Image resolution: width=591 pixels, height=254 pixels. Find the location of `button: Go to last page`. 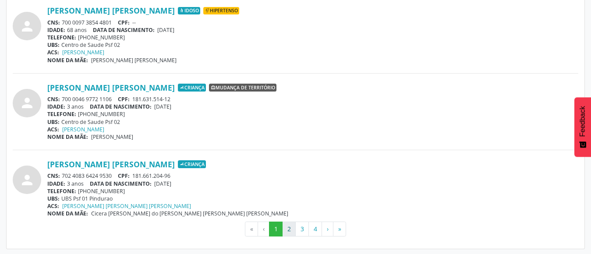

button: Go to last page is located at coordinates (340, 229).